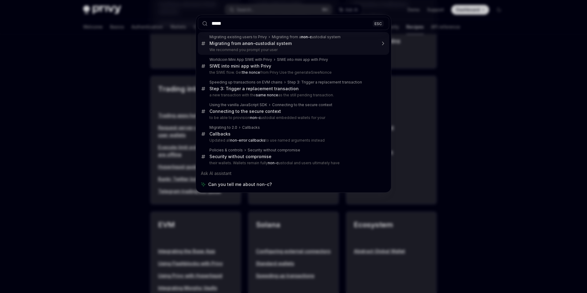 This screenshot has width=587, height=293. What do you see at coordinates (223, 127) in the screenshot?
I see `div: Migrating to 2.0` at bounding box center [223, 127].